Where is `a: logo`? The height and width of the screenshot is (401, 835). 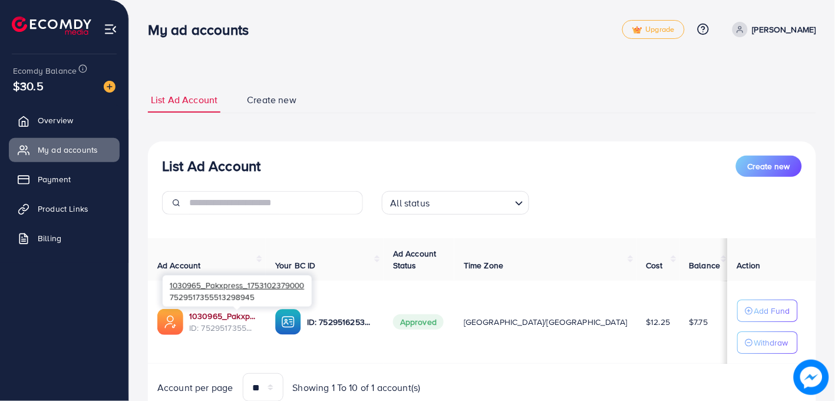 a: logo is located at coordinates (51, 25).